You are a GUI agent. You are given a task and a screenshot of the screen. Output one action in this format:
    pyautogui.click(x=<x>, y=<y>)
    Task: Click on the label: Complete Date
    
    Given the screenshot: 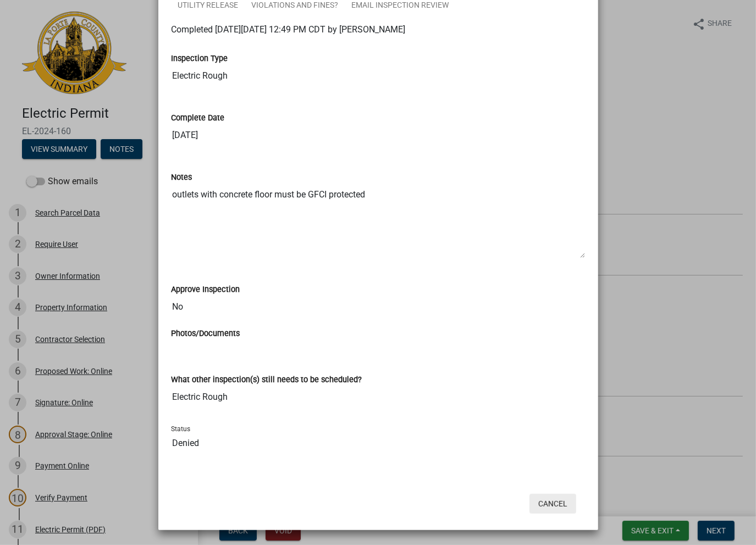 What is the action you would take?
    pyautogui.click(x=198, y=118)
    